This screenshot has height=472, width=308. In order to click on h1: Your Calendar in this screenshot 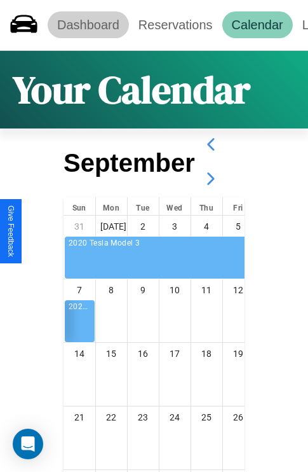, I will do `click(132, 90)`.